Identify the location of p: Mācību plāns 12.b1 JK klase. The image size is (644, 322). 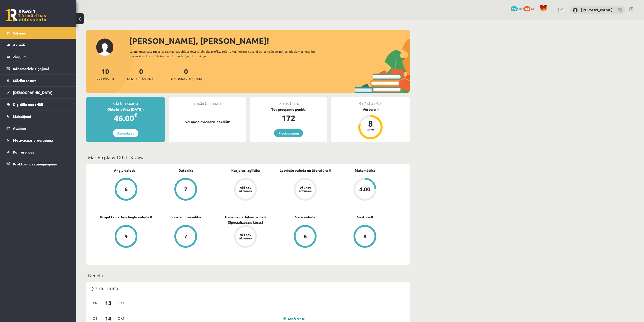
(248, 157).